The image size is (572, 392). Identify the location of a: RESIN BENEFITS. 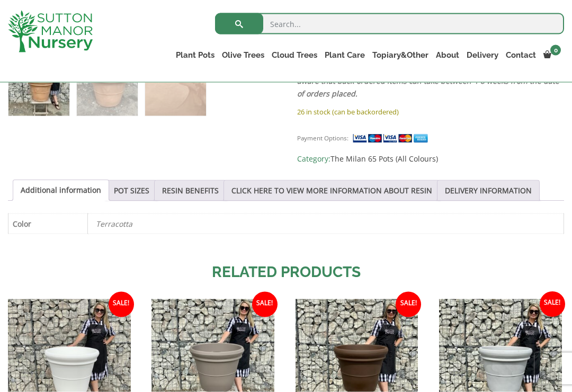
(190, 191).